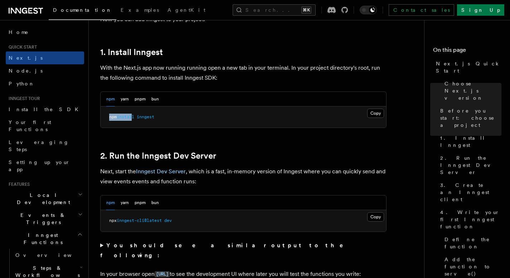  Describe the element at coordinates (18, 185) in the screenshot. I see `span: Features` at that location.